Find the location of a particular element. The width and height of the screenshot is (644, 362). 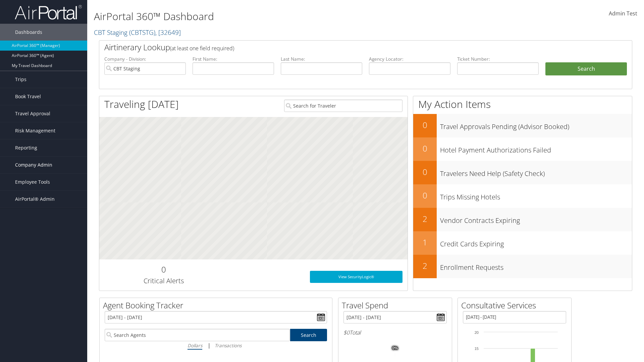

span: Reporting is located at coordinates (26, 148).